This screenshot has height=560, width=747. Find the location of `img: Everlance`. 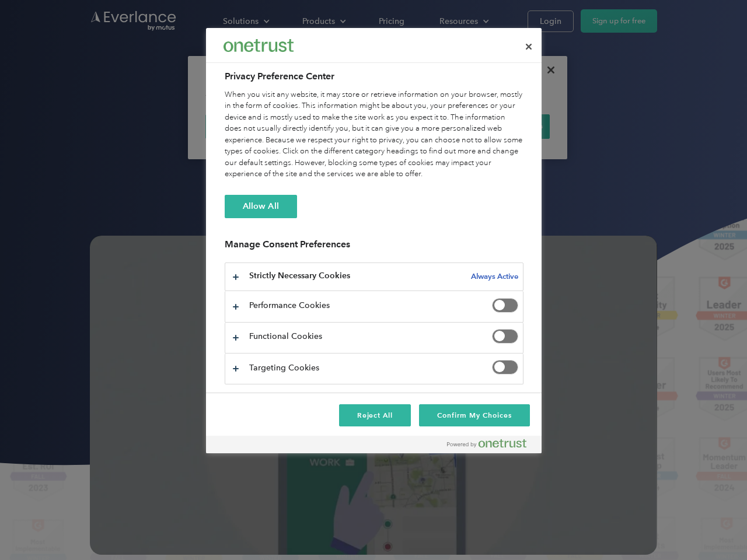

img: Everlance is located at coordinates (259, 45).